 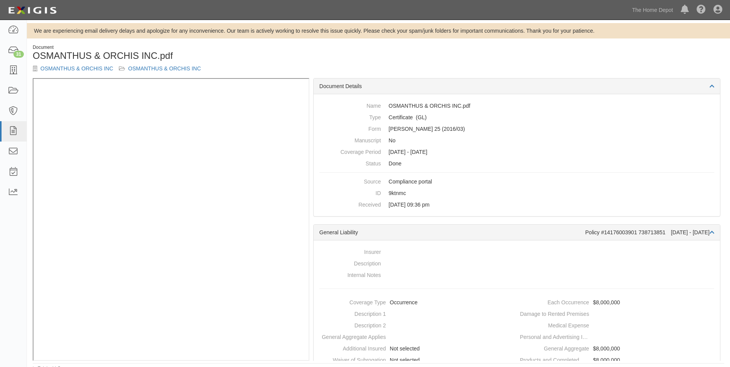 What do you see at coordinates (350, 251) in the screenshot?
I see `dt: Insurer` at bounding box center [350, 251].